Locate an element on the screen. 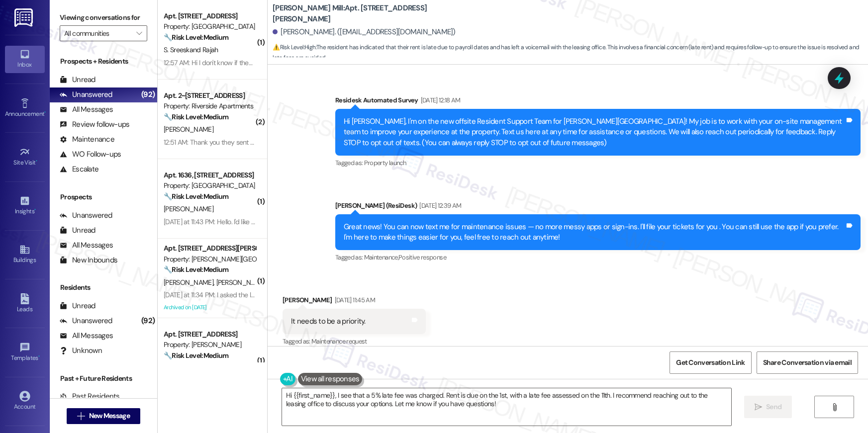 The height and width of the screenshot is (433, 868). div: Review follow-ups is located at coordinates (94, 124).